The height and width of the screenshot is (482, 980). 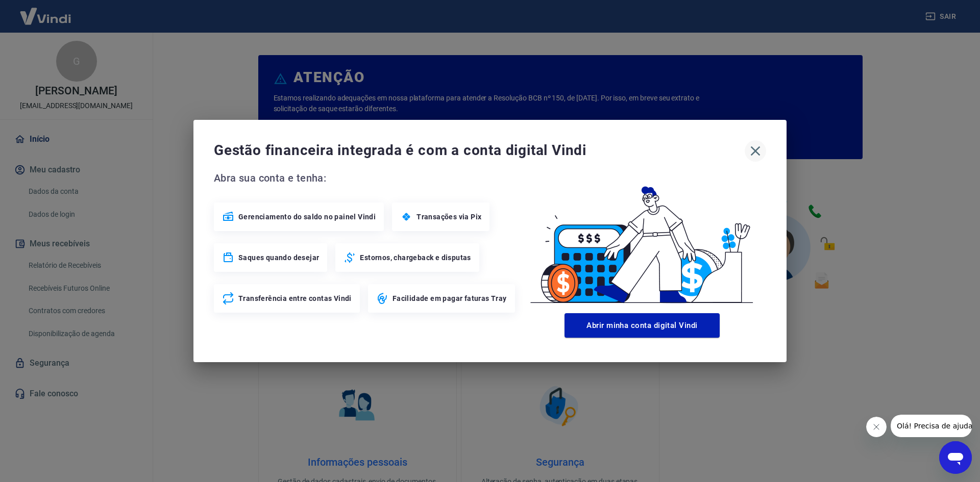 I want to click on span: Gestão financeira integrada é com a conta digital Vindi, so click(x=479, y=150).